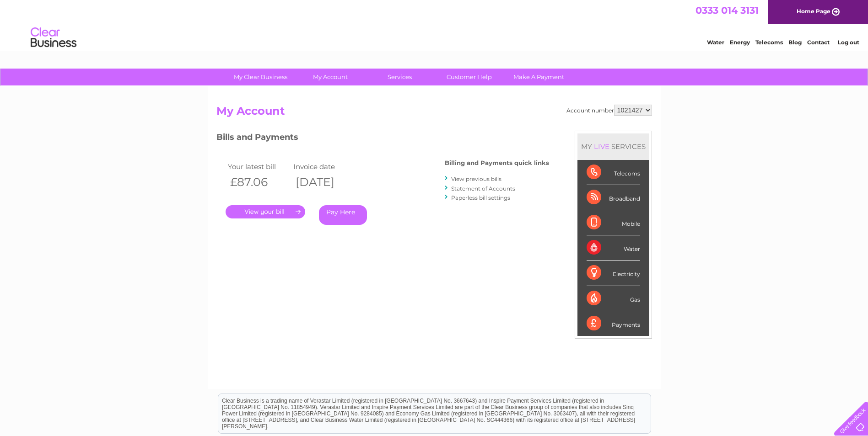 The width and height of the screenshot is (868, 436). Describe the element at coordinates (434, 113) in the screenshot. I see `h2: My Account` at that location.